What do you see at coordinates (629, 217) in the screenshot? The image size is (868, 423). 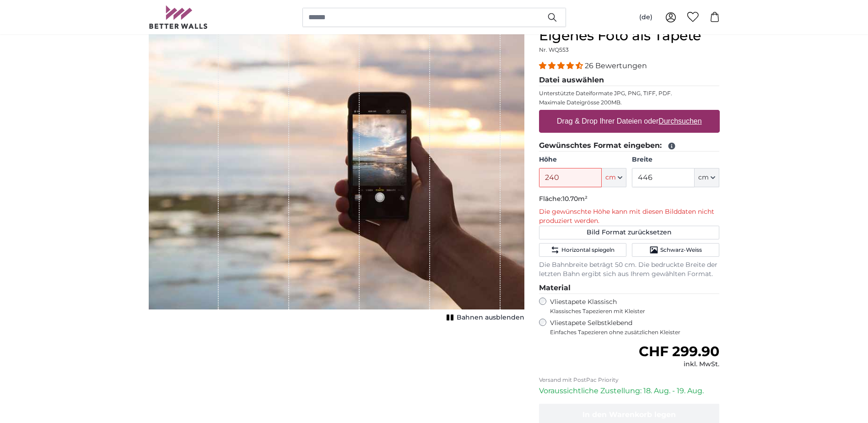 I see `p: Die gewünschte Höhe kann mit diesen Bilddaten nicht produziert werden.` at bounding box center [629, 217].